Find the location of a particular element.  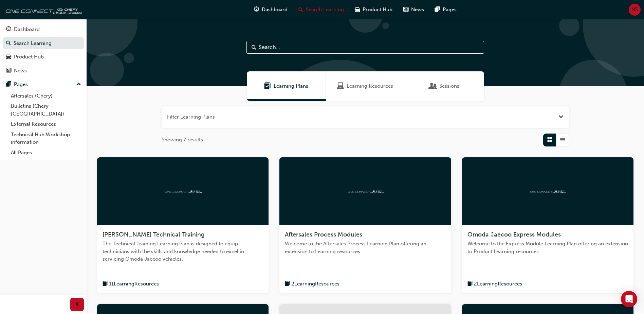

span: Search Learning is located at coordinates (325, 9).